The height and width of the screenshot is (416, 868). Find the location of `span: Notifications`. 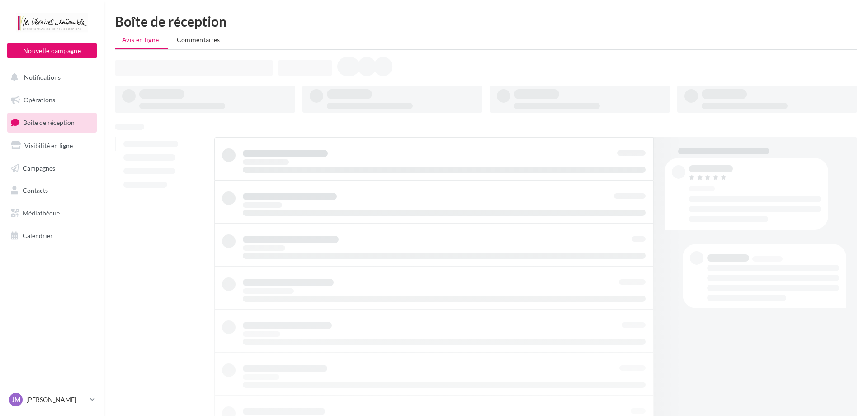

span: Notifications is located at coordinates (42, 77).